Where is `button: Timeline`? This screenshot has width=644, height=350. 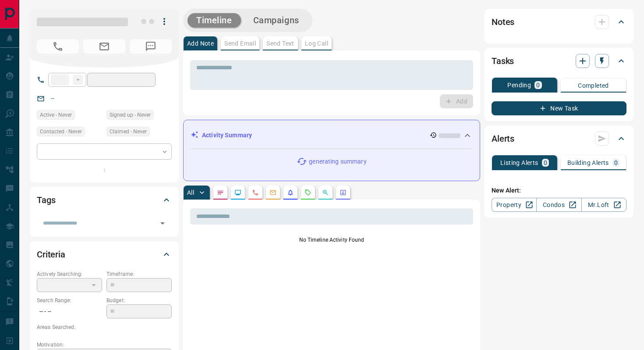 button: Timeline is located at coordinates (214, 20).